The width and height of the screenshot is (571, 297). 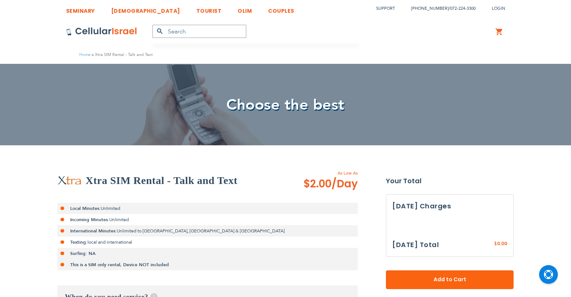 I want to click on strong: Texting:, so click(x=79, y=242).